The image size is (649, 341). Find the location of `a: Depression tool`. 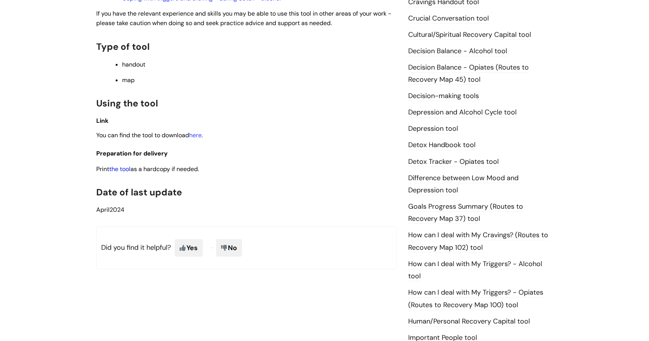

a: Depression tool is located at coordinates (433, 129).